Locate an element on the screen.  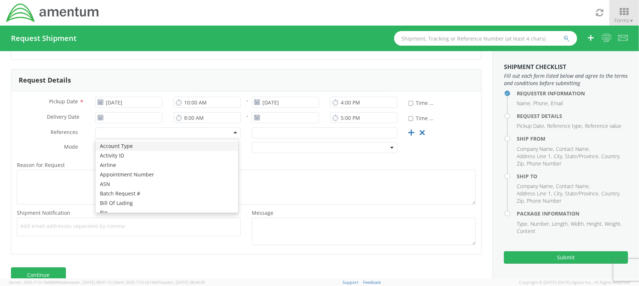
a: Support is located at coordinates (350, 282).